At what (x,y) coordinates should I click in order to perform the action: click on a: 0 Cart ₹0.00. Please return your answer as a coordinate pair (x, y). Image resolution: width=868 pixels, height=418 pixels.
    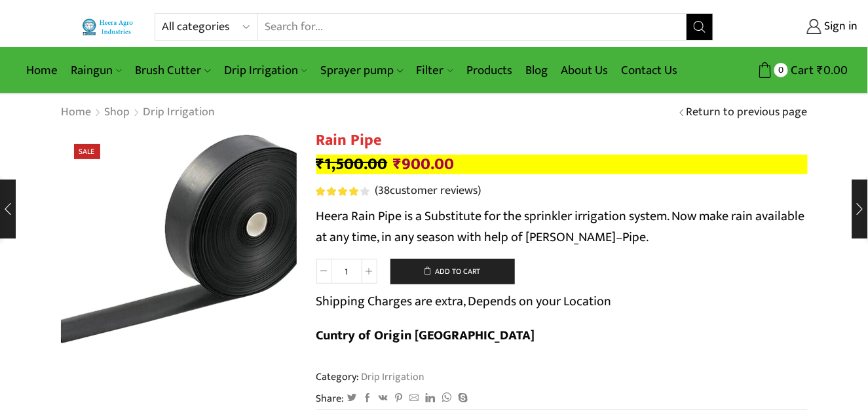
    Looking at the image, I should click on (787, 70).